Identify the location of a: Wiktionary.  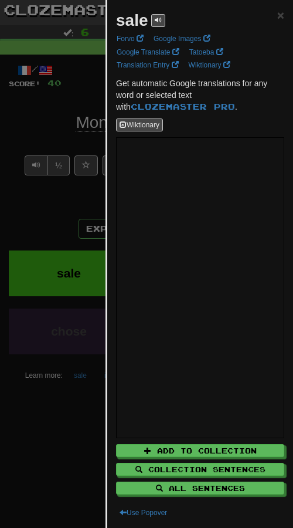
(209, 65).